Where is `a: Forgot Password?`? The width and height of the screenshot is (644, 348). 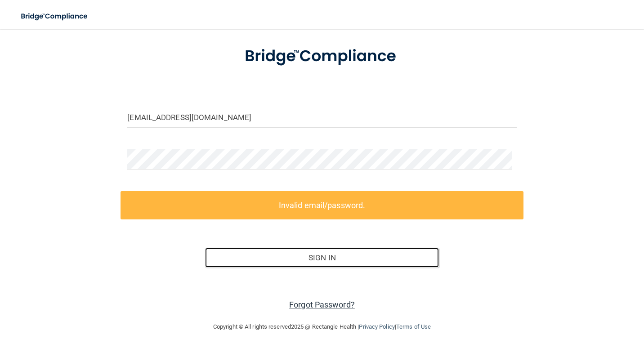 a: Forgot Password? is located at coordinates (322, 305).